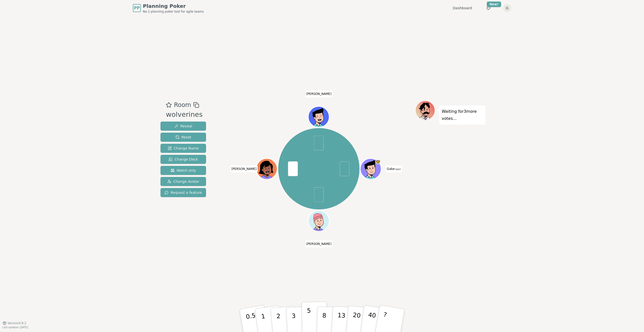 The height and width of the screenshot is (332, 644). Describe the element at coordinates (378, 162) in the screenshot. I see `span: Gabe is the host` at that location.